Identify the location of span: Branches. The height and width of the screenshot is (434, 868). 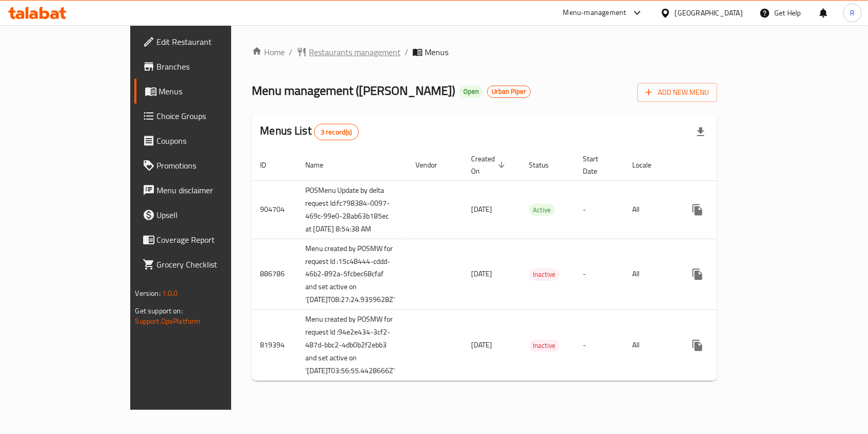
(212, 66).